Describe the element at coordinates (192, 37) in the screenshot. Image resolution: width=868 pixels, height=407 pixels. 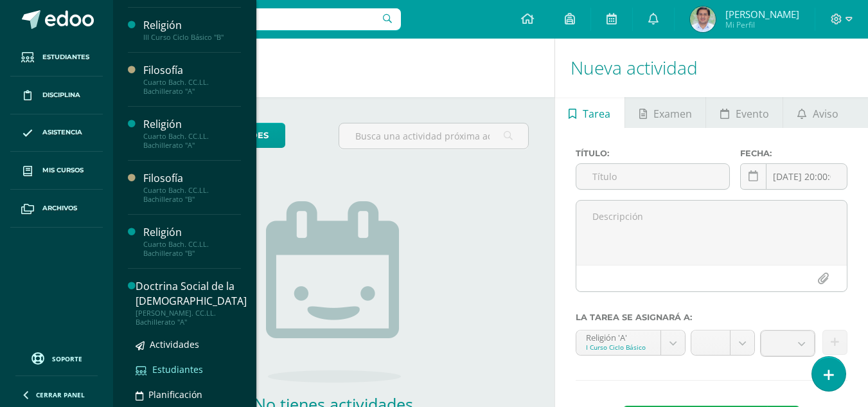
I see `div: III Curso Ciclo Básico "B"` at that location.